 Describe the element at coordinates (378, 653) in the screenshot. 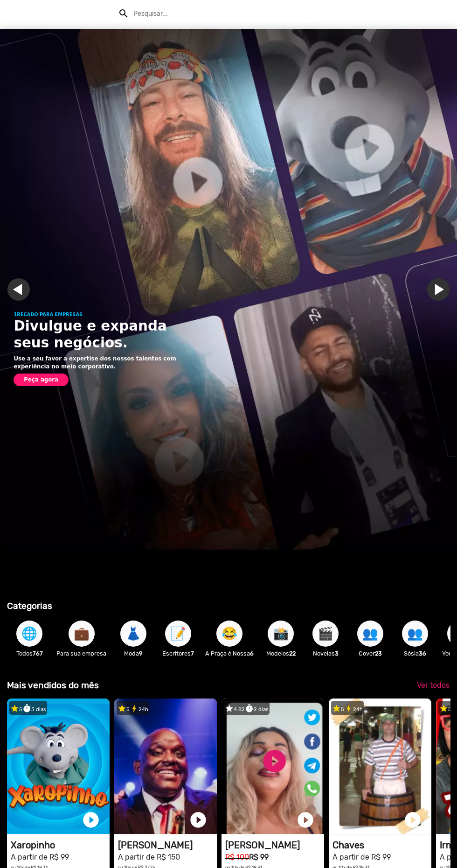

I see `b: 23` at that location.